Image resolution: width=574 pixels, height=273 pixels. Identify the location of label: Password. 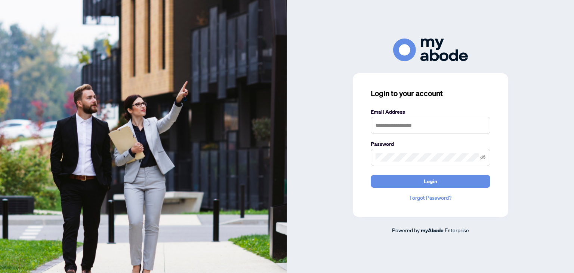
(430, 144).